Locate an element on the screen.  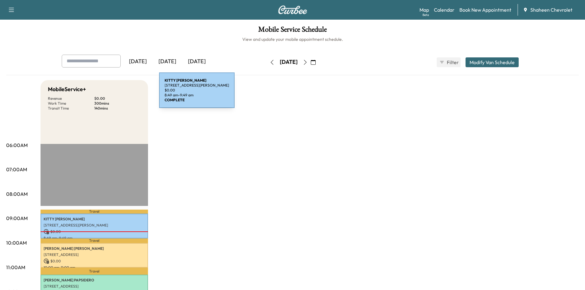
p: 11:00AM is located at coordinates (16, 268).